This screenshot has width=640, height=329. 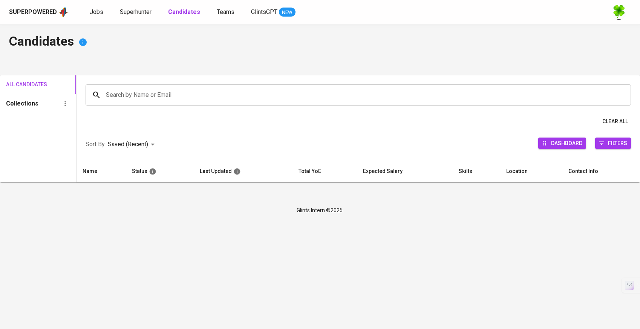 What do you see at coordinates (132, 144) in the screenshot?
I see `div: Saved (Recent)` at bounding box center [132, 144].